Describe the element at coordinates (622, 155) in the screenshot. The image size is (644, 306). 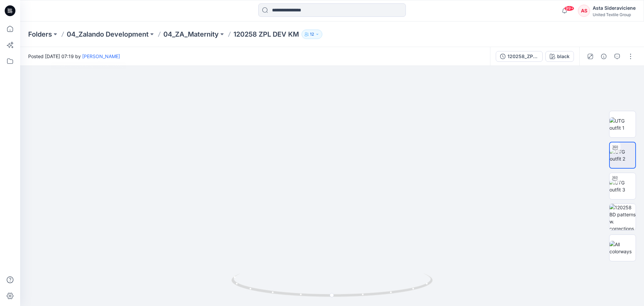
I see `img: UTG outfit 2` at that location.